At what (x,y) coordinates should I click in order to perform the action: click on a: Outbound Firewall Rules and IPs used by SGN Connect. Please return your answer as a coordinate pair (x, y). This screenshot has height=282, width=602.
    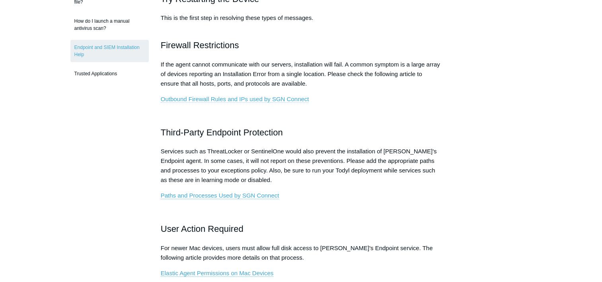
    Looking at the image, I should click on (235, 99).